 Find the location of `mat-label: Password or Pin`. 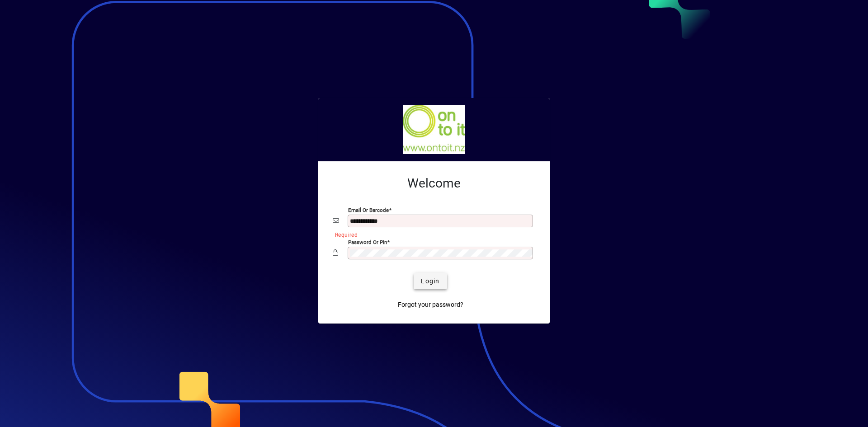

mat-label: Password or Pin is located at coordinates (367, 242).